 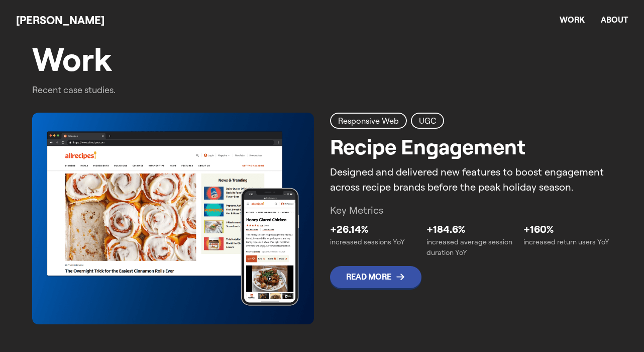 I want to click on span: Read More, so click(x=376, y=277).